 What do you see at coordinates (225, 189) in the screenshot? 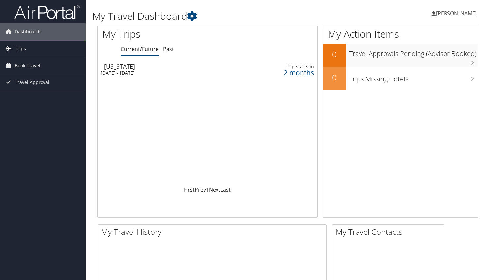
I see `a: Last` at bounding box center [225, 189].